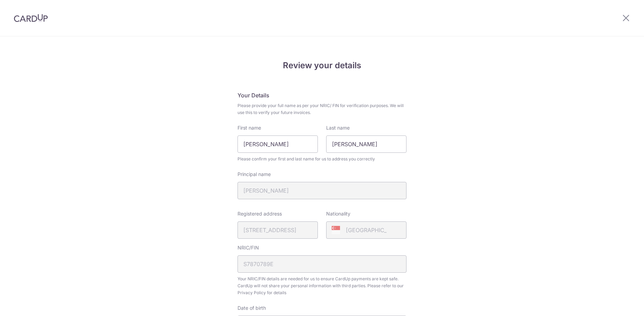 The image size is (644, 316). What do you see at coordinates (338, 128) in the screenshot?
I see `label: Last name` at bounding box center [338, 128].